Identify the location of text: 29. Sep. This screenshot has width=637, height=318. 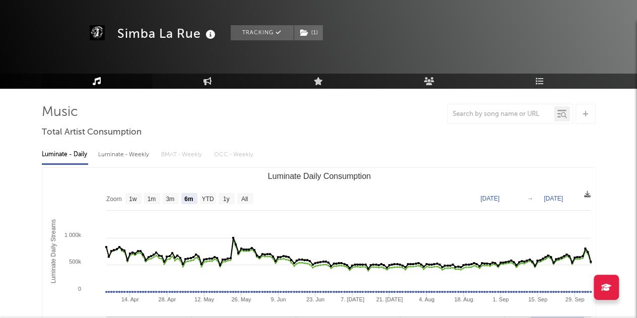
(574, 299).